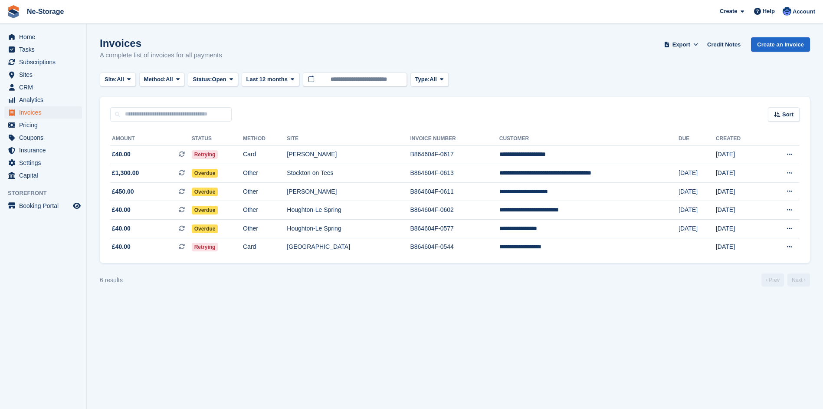  Describe the element at coordinates (213, 79) in the screenshot. I see `button: Status: Open` at that location.